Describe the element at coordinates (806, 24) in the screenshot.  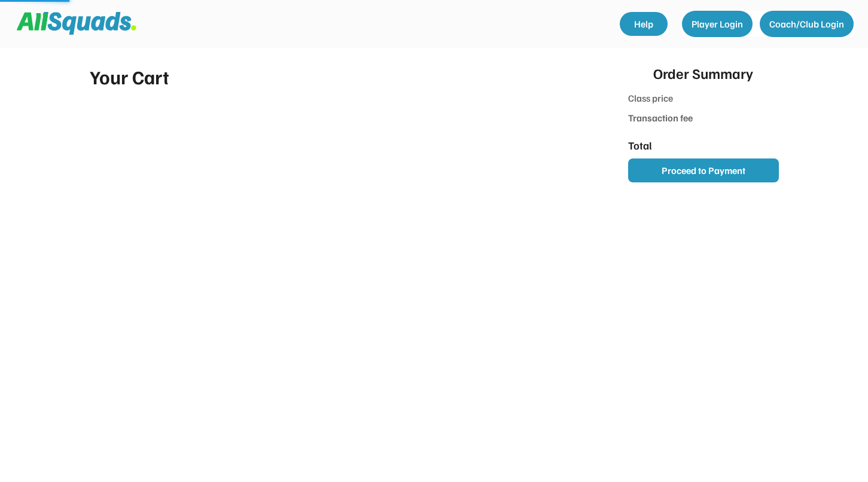
I see `button: Coach/Club Login` at that location.